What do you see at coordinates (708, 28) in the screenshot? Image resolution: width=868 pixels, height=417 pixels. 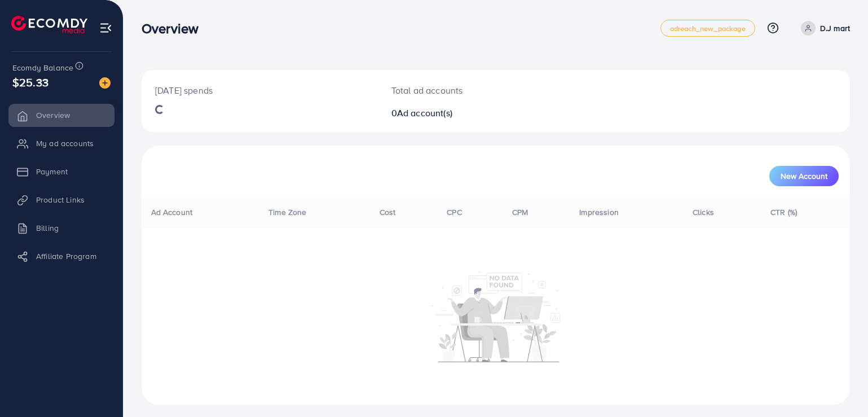 I see `a: adreach_new_package` at bounding box center [708, 28].